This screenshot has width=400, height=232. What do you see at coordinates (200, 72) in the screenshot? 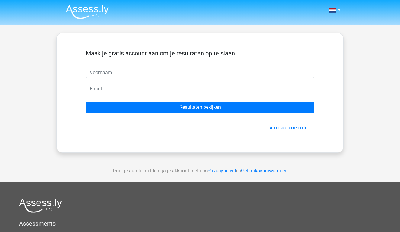
I see `input: Voornaam` at bounding box center [200, 72].